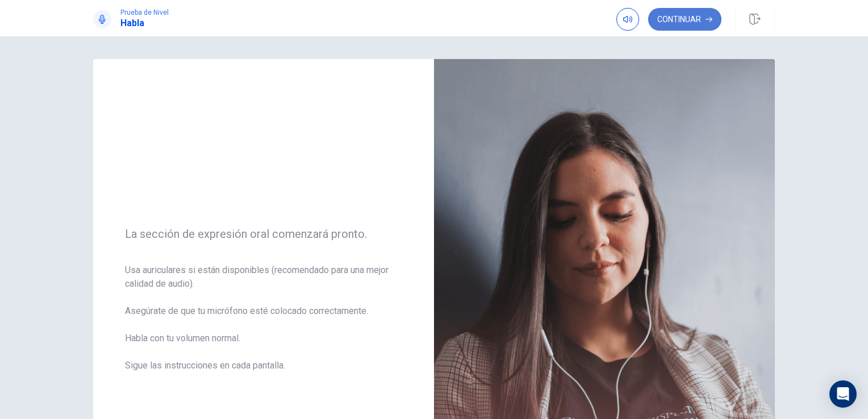  I want to click on div: Open Intercom Messenger, so click(843, 394).